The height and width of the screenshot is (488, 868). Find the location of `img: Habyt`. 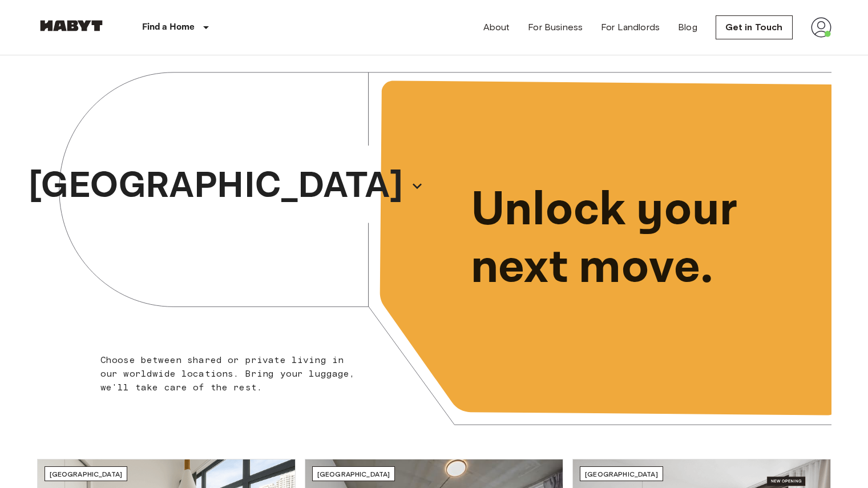

img: Habyt is located at coordinates (71, 26).